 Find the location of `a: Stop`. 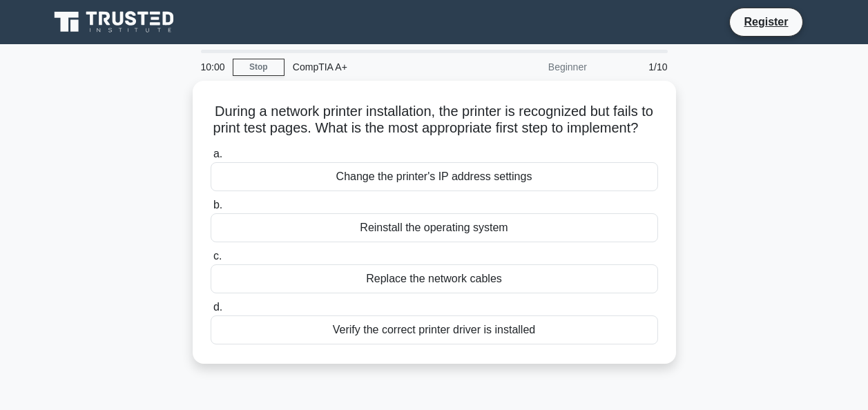

a: Stop is located at coordinates (258, 67).